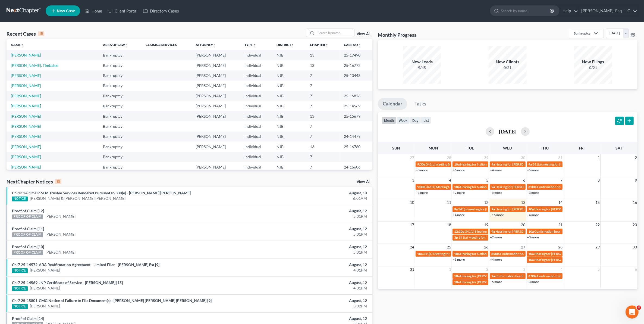 This screenshot has height=324, width=644. I want to click on a: +5 more, so click(496, 193).